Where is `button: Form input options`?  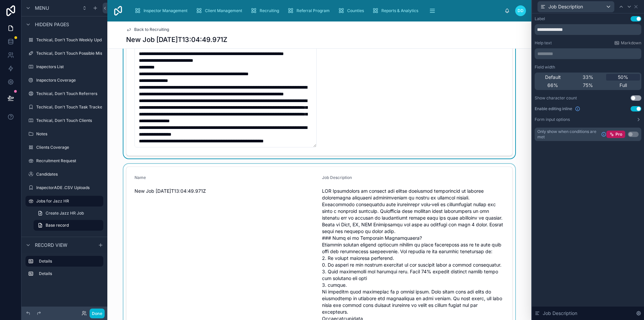 button: Form input options is located at coordinates (588, 119).